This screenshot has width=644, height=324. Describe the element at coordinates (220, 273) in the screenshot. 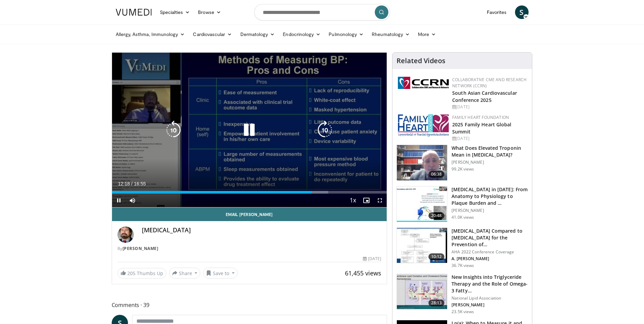

I see `button: Save to` at that location.